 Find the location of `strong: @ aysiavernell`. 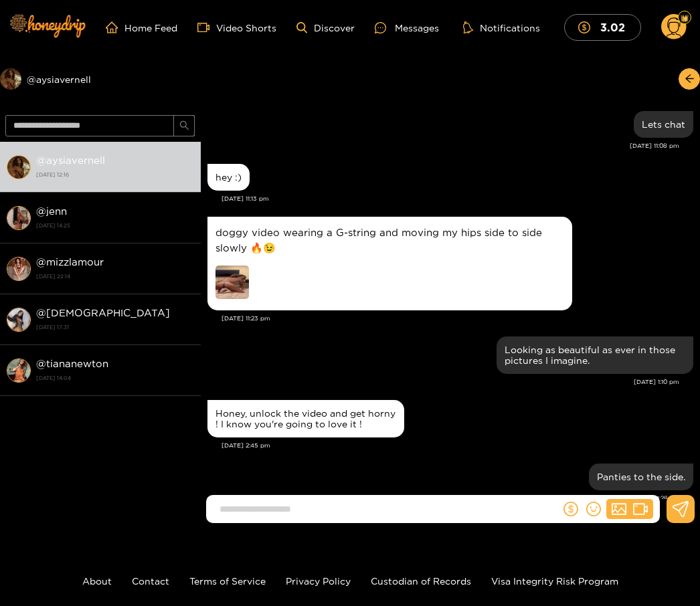

strong: @ aysiavernell is located at coordinates (70, 160).